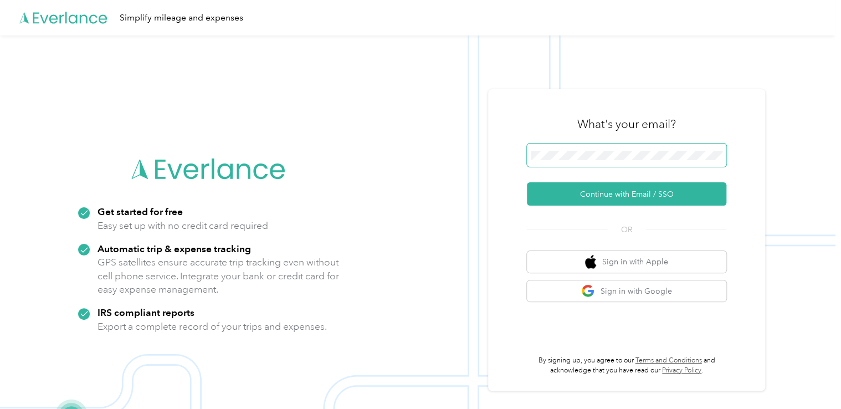 This screenshot has height=409, width=841. I want to click on strong: Get started for free, so click(140, 211).